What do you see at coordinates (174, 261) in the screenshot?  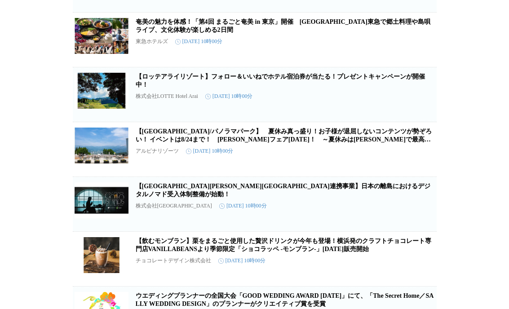 I see `p: チョコレートデザイン株式会社` at bounding box center [174, 261].